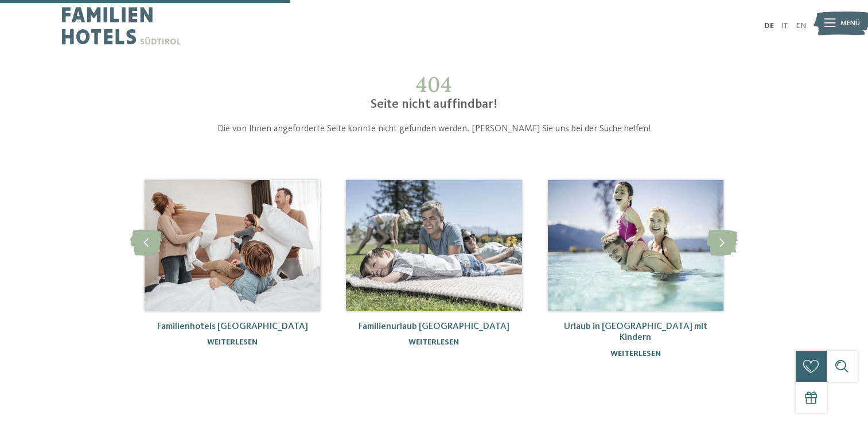 The image size is (868, 423). Describe the element at coordinates (800, 26) in the screenshot. I see `a: EN` at that location.